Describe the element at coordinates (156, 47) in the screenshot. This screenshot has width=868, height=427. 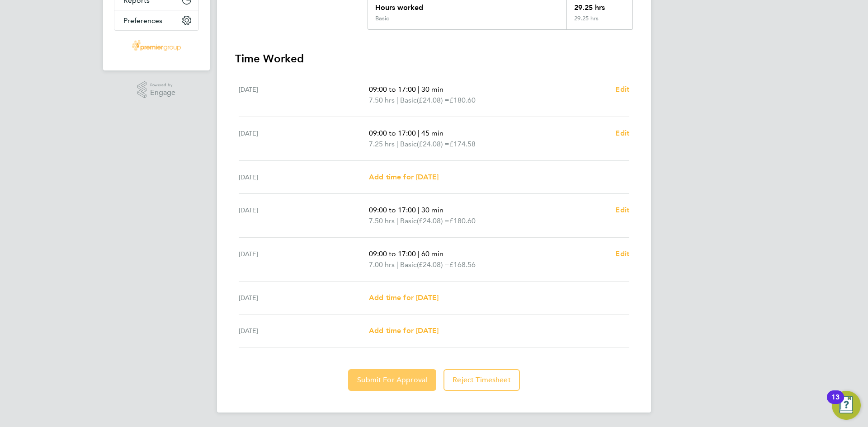
I see `a: Go to home page` at that location.